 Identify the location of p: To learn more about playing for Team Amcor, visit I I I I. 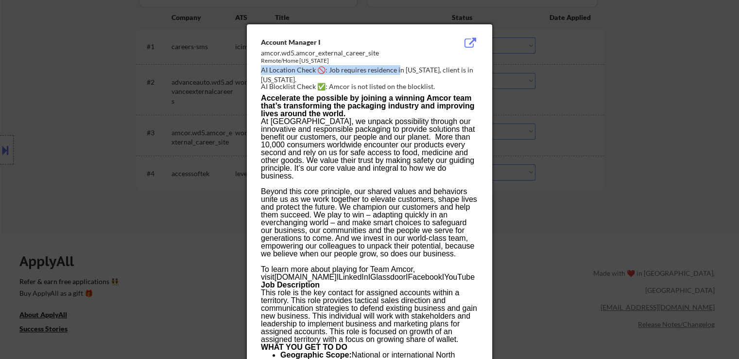
(369, 269).